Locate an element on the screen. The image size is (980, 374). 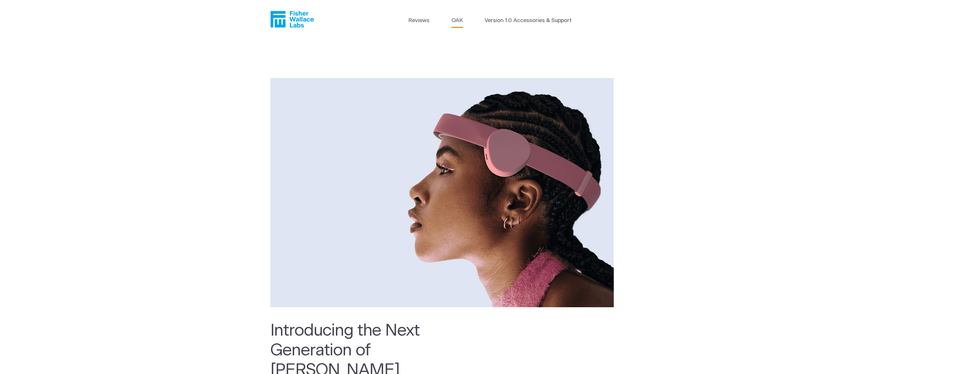
img: woman_oak_pink.png is located at coordinates (442, 193).